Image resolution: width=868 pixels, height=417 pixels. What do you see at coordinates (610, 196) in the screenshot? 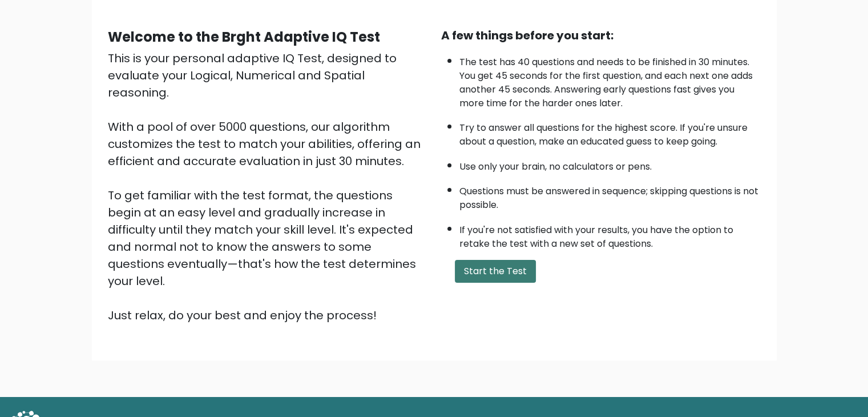
I see `li: Questions must be answered in sequence; skipping questions is not possible.` at bounding box center [610, 196].